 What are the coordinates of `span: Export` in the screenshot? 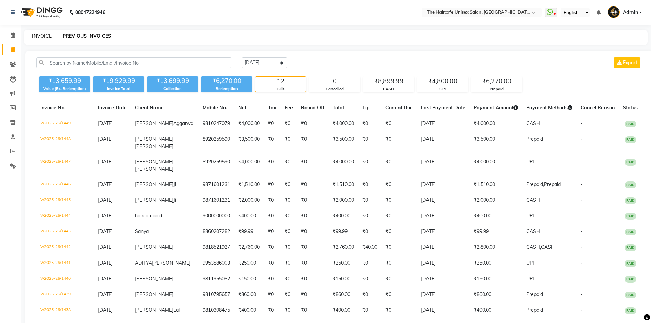 It's located at (630, 63).